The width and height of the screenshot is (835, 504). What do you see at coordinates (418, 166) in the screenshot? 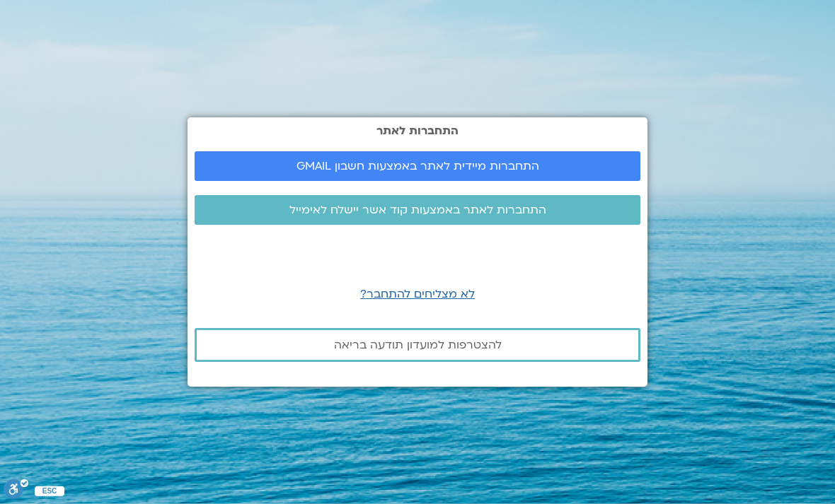
I see `a: התחברות מיידית לאתר באמצעות חשבון GMAIL` at bounding box center [418, 166].